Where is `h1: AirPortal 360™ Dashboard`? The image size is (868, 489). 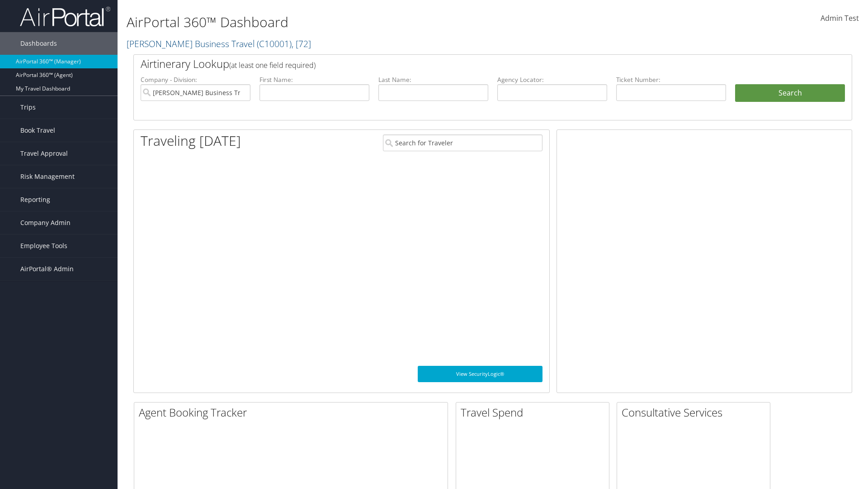
h1: AirPortal 360™ Dashboard is located at coordinates (371, 22).